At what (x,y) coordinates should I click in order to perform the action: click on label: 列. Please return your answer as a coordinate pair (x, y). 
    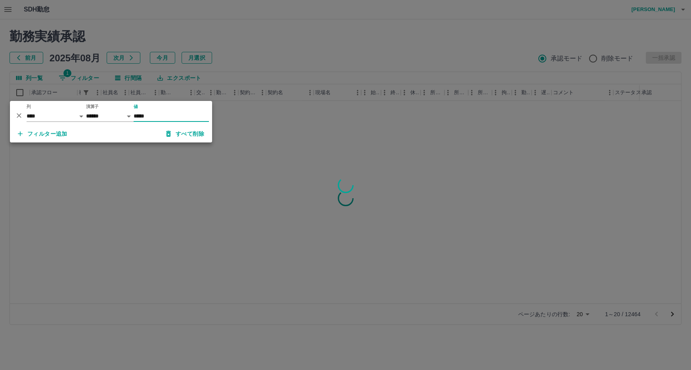
    Looking at the image, I should click on (29, 107).